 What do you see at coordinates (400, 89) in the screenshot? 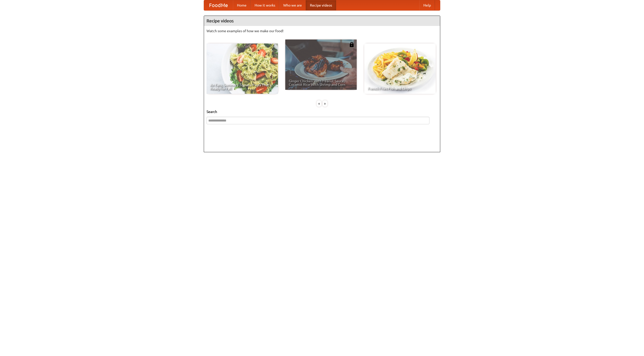
I see `span: French Fries Fish and Chips` at bounding box center [400, 89].